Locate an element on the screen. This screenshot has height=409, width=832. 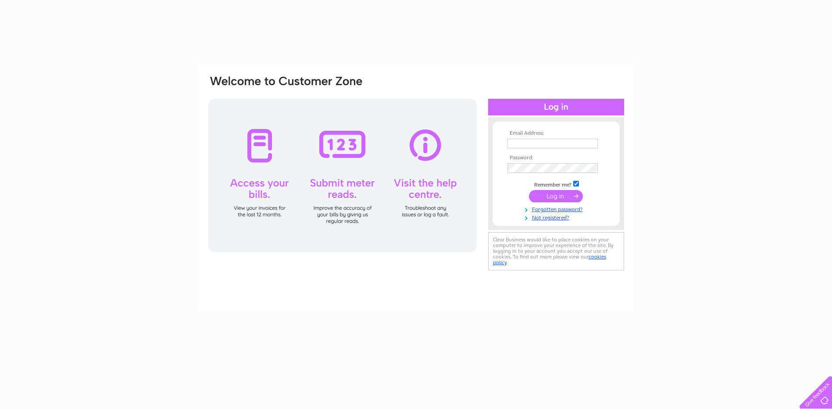
input: Submit is located at coordinates (556, 196).